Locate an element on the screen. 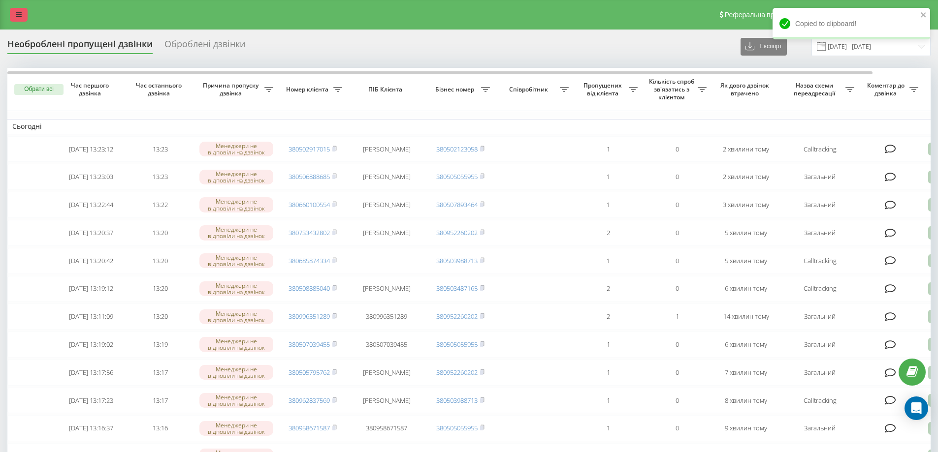 Image resolution: width=938 pixels, height=452 pixels. a: 380962837569 is located at coordinates (309, 401).